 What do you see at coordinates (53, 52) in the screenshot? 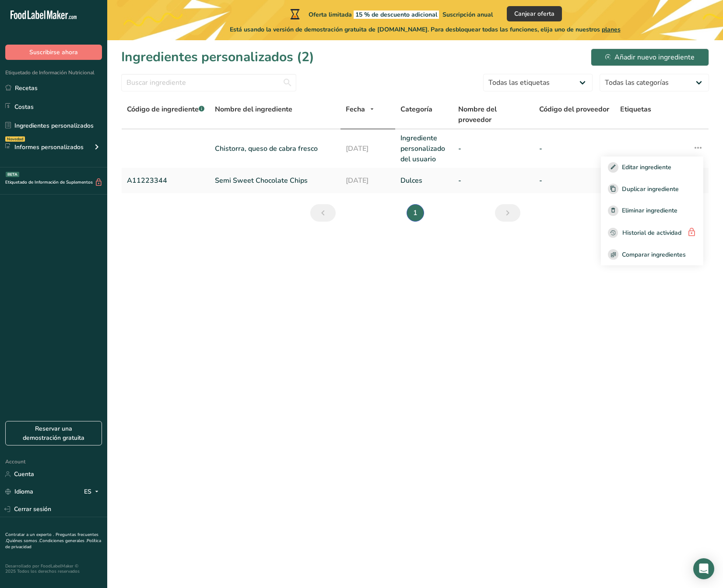
I see `span: Suscribirse ahora` at bounding box center [53, 52].